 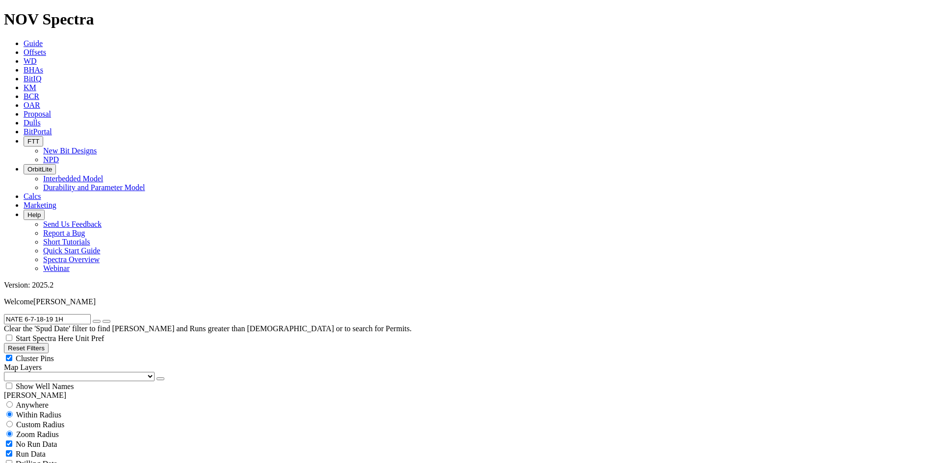 I want to click on span: Guide, so click(x=33, y=43).